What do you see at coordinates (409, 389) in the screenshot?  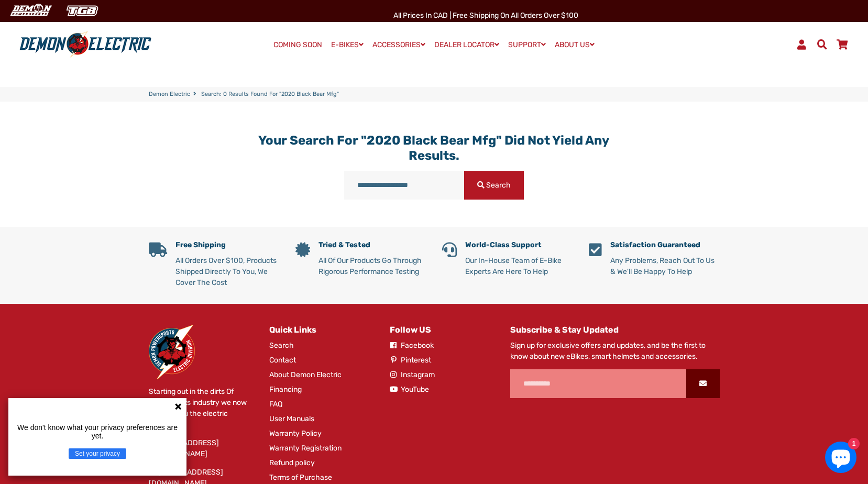 I see `a: YouTube` at bounding box center [409, 389].